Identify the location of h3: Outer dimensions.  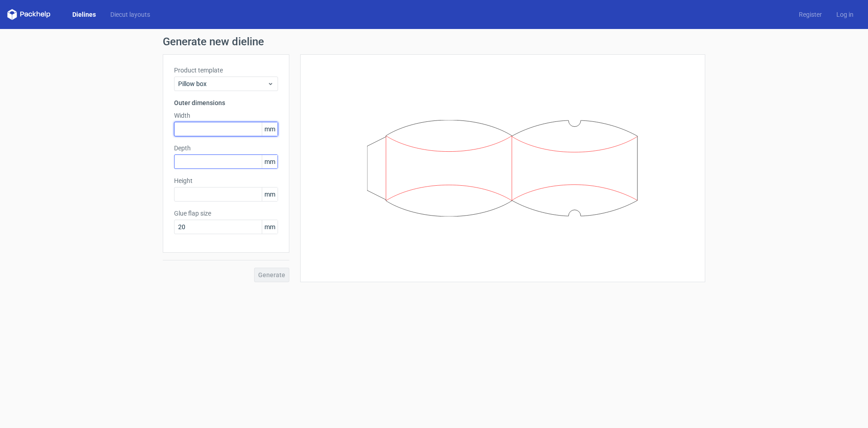
(226, 103).